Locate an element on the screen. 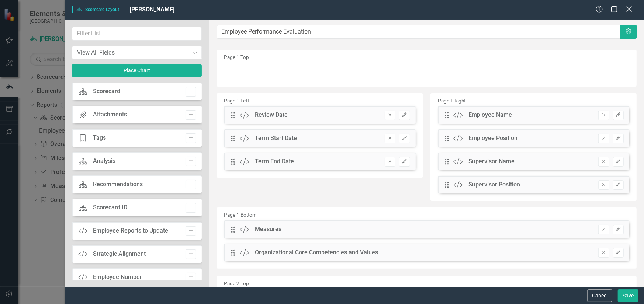 The image size is (644, 304). div: View All Fields is located at coordinates (133, 52).